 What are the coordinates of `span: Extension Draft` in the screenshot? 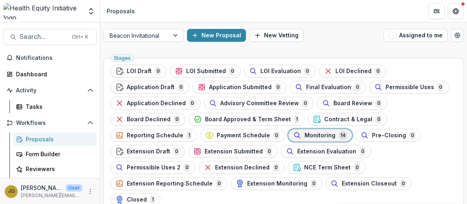 It's located at (149, 151).